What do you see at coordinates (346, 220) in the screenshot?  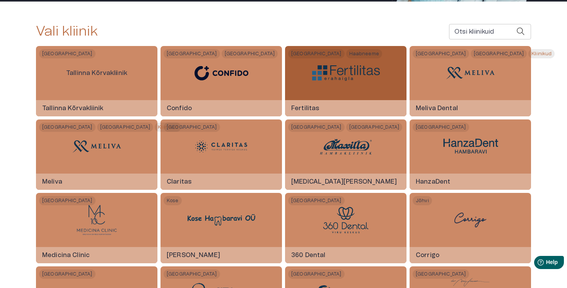 I see `img: 360 Dental logo` at bounding box center [346, 220].